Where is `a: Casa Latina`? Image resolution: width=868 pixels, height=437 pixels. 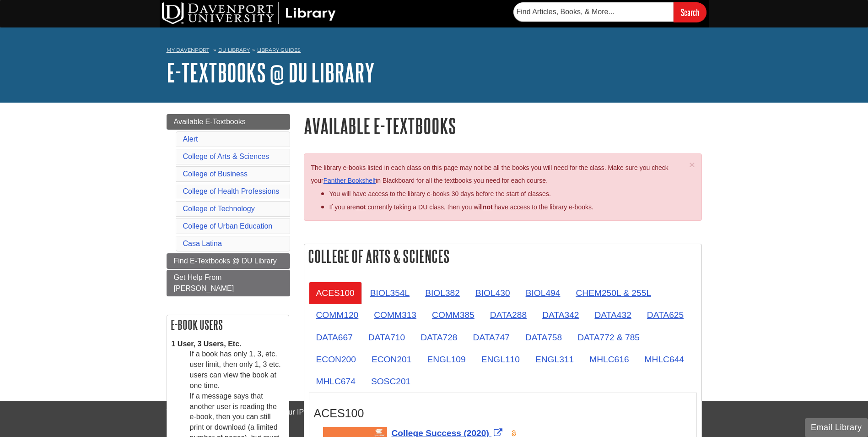
a: Casa Latina is located at coordinates (202, 243).